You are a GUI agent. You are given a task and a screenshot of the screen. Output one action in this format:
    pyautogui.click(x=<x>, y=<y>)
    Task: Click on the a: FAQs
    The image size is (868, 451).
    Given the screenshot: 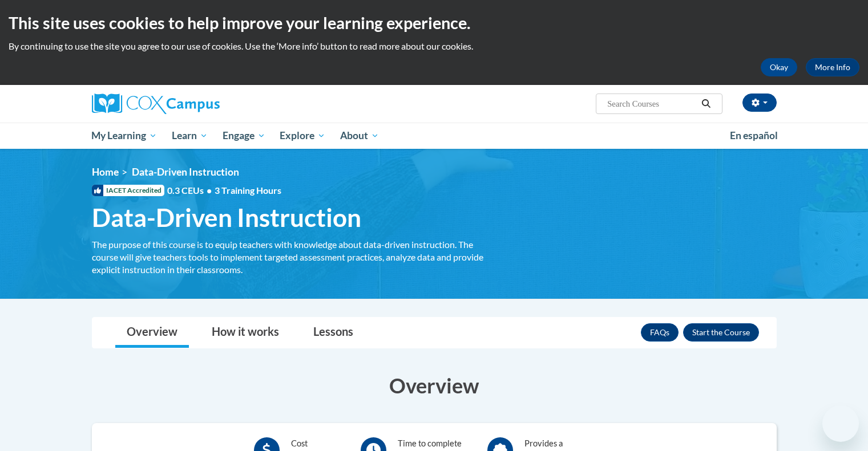 What is the action you would take?
    pyautogui.click(x=660, y=333)
    